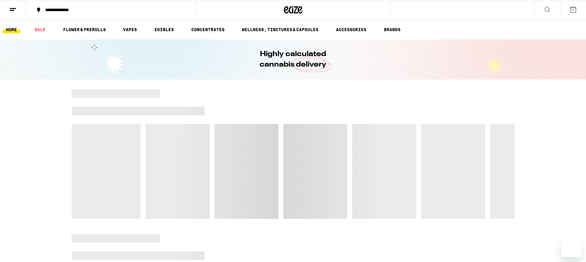 The width and height of the screenshot is (586, 262). What do you see at coordinates (84, 30) in the screenshot?
I see `a: FLOWER & PREROLLS` at bounding box center [84, 30].